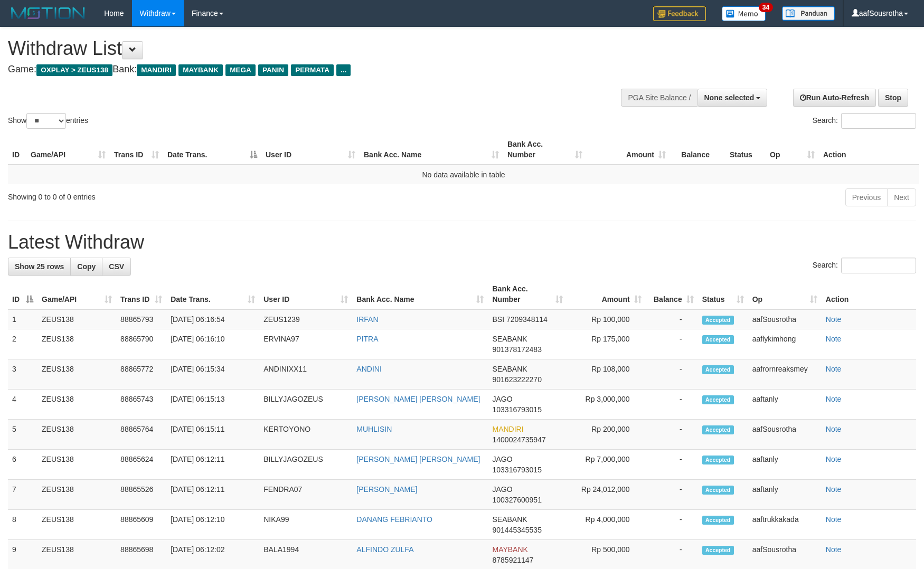  I want to click on td: 8, so click(23, 525).